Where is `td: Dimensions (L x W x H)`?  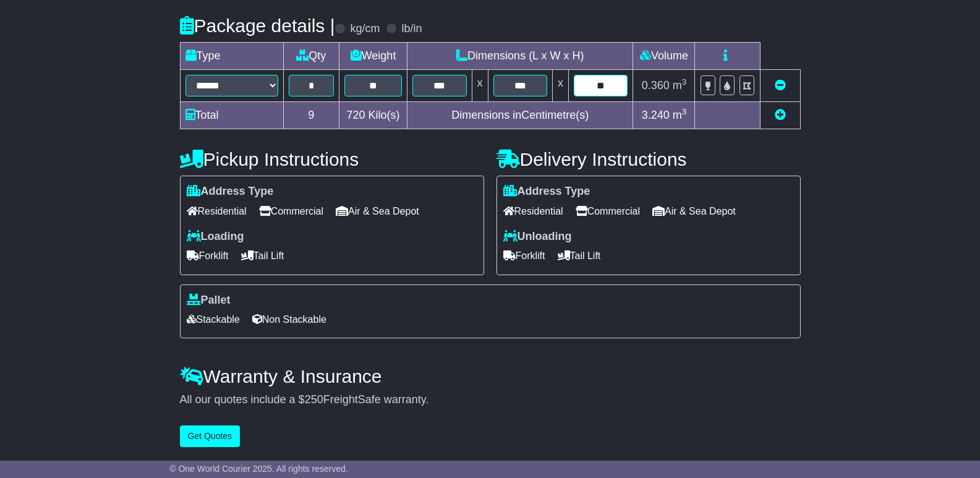 td: Dimensions (L x W x H) is located at coordinates (520, 56).